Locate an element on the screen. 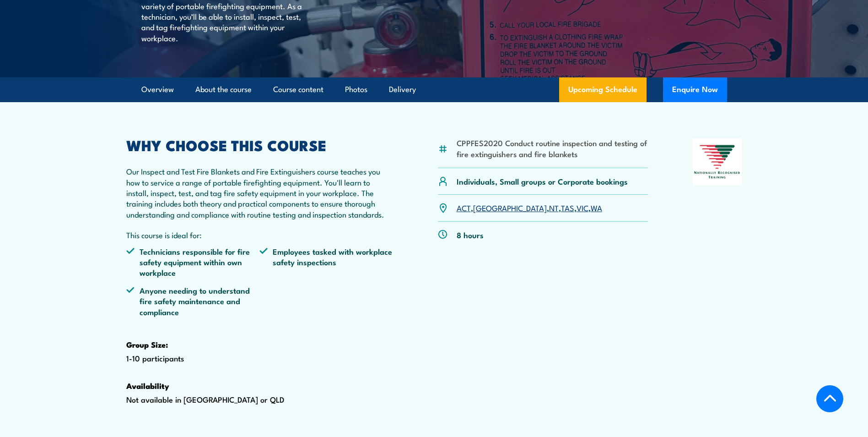  a: About the course is located at coordinates (223, 89).